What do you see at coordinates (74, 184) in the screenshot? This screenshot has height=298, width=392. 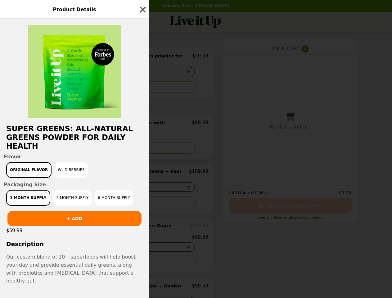 I see `span: Packaging Size` at bounding box center [74, 184].